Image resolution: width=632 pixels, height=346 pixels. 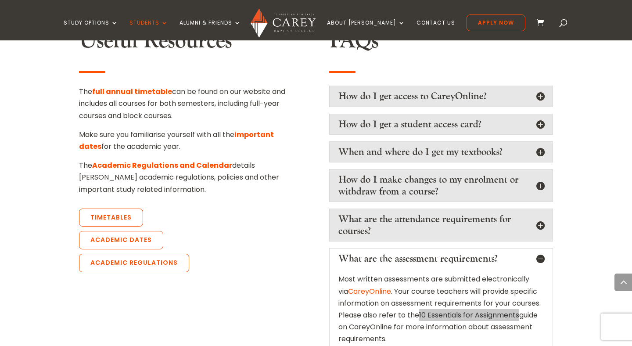 What do you see at coordinates (441, 96) in the screenshot?
I see `h5: How do I get access to CareyOnline?` at bounding box center [441, 96].